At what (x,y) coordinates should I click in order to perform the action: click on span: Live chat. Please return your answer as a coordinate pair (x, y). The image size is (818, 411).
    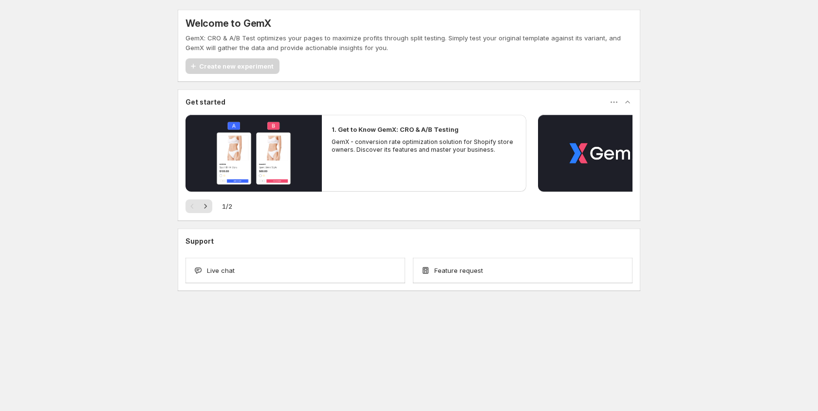
    Looking at the image, I should click on (221, 271).